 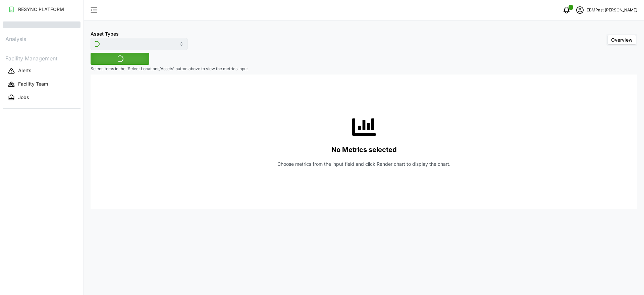 What do you see at coordinates (41, 10) in the screenshot?
I see `button: RESYNC PLATFORM` at bounding box center [41, 10].